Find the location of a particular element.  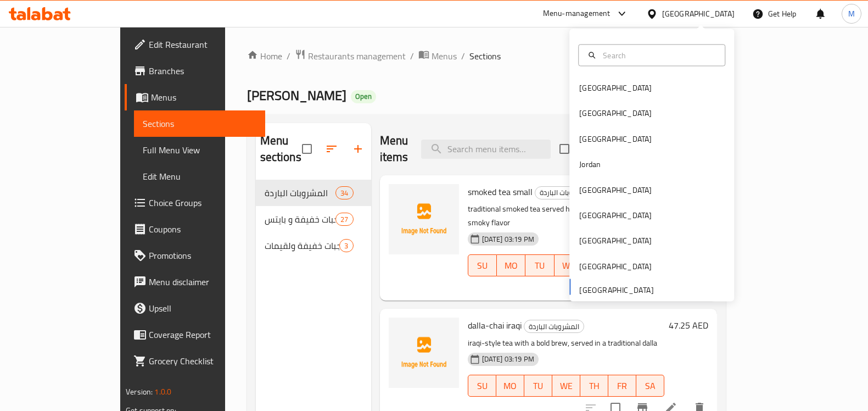

span: Coverage Report is located at coordinates (203, 335).